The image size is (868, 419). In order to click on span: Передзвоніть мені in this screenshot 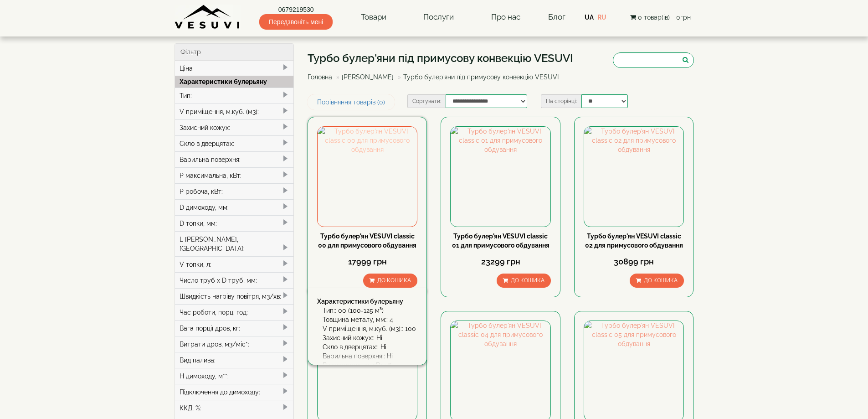, I will do `click(296, 22)`.